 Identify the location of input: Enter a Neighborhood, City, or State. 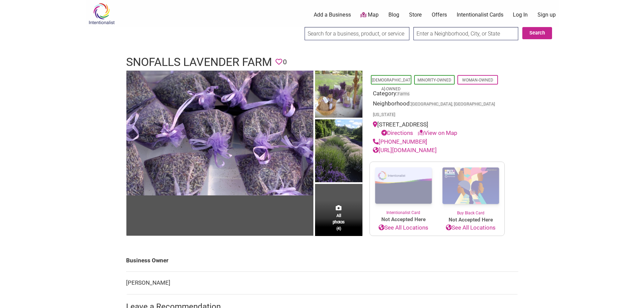
(466, 34).